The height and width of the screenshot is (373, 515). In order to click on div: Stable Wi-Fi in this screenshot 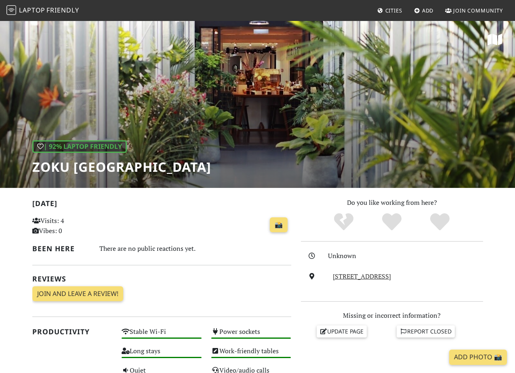, I will do `click(161, 336)`.